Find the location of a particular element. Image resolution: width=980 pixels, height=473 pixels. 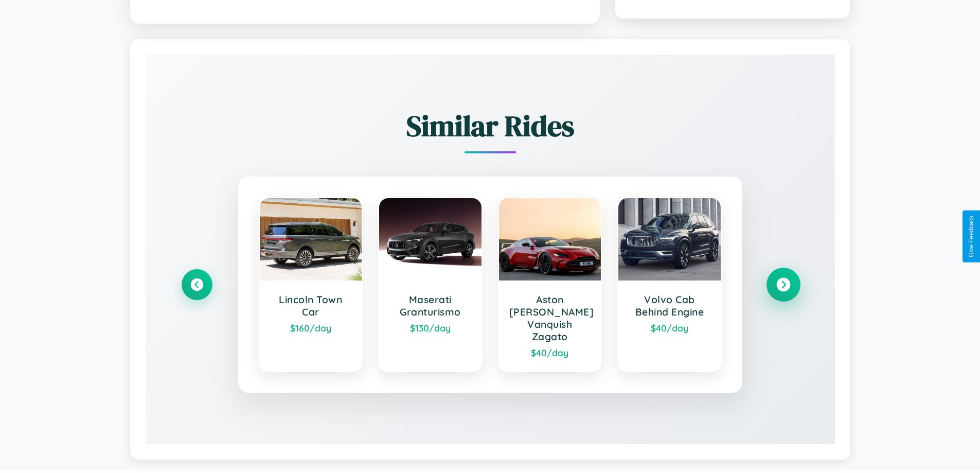

h3: Maserati Granturismo is located at coordinates (430, 305).